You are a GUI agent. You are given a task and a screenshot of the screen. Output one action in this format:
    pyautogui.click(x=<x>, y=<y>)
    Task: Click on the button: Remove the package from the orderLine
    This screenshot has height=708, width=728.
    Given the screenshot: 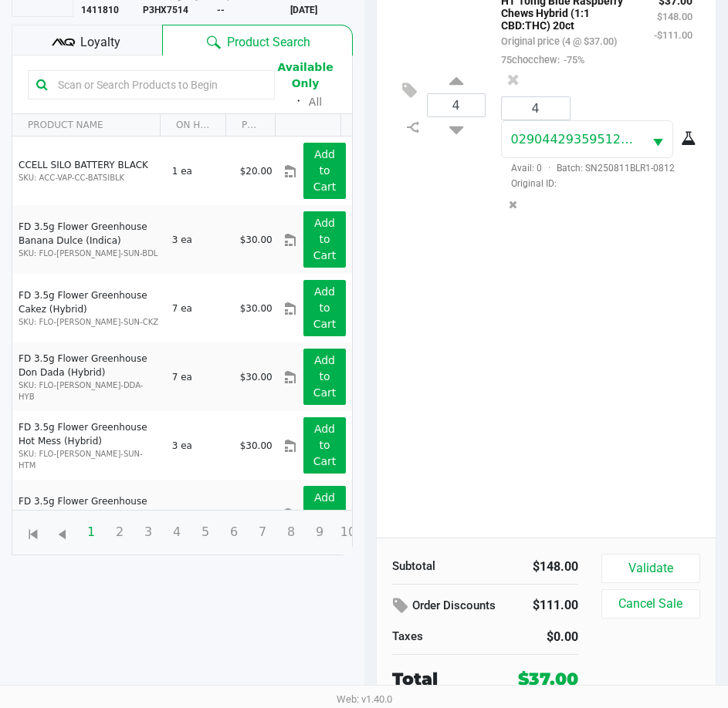 What is the action you would take?
    pyautogui.click(x=512, y=205)
    